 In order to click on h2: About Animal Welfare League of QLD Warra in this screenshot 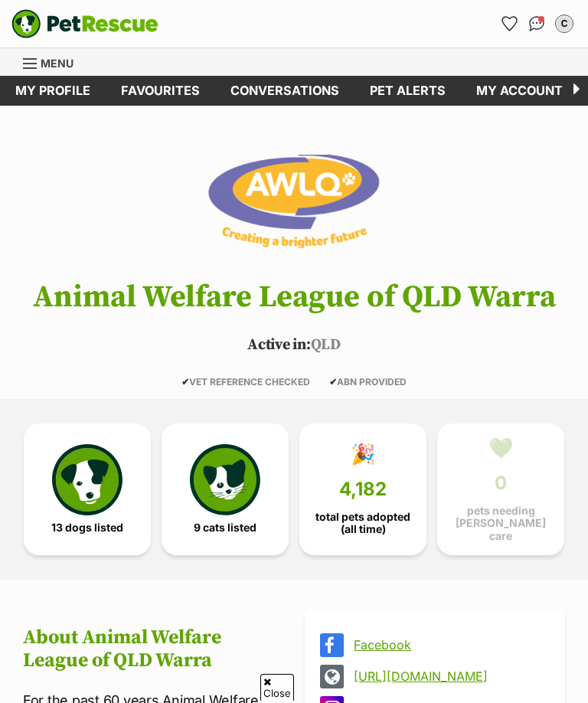, I will do `click(153, 649)`.